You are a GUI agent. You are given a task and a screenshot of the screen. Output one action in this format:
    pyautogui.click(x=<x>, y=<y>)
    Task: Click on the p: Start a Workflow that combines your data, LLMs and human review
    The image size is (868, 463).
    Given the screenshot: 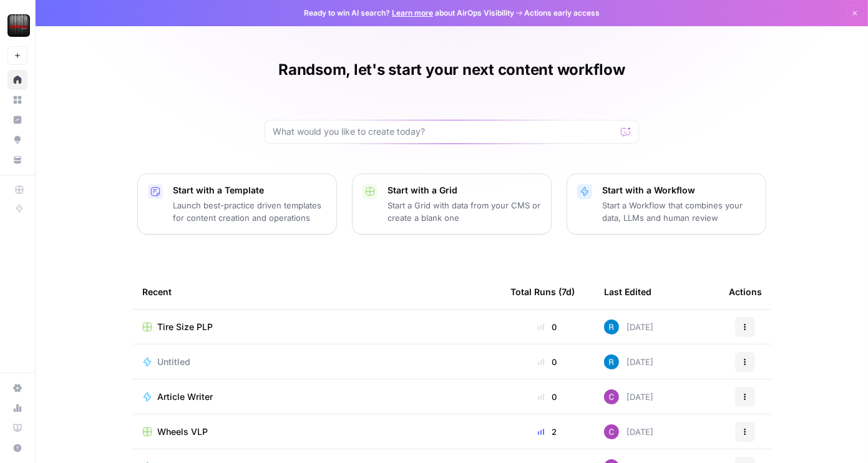 What is the action you would take?
    pyautogui.click(x=678, y=212)
    